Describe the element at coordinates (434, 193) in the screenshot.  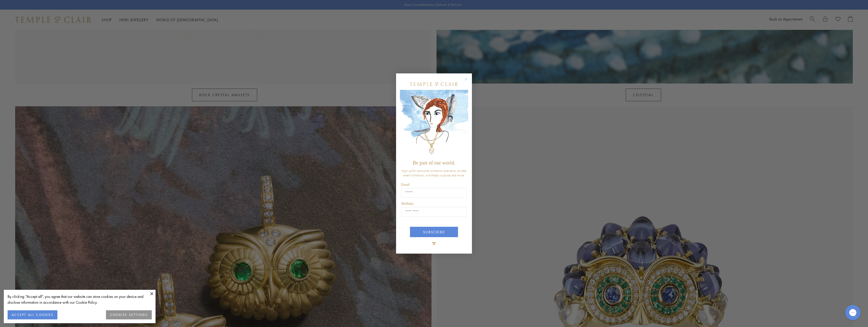
I see `input: Email` at that location.